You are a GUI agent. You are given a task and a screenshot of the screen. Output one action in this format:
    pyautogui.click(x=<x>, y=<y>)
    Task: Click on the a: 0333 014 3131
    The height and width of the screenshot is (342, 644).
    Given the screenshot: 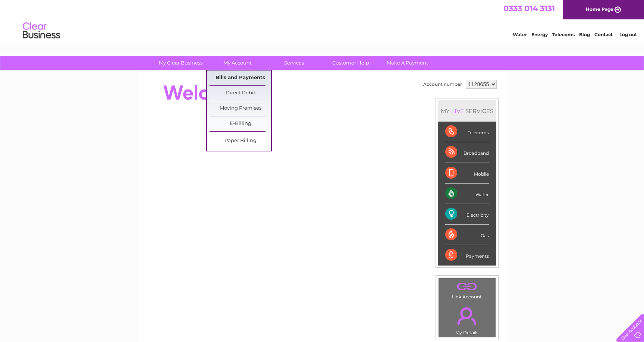 What is the action you would take?
    pyautogui.click(x=529, y=8)
    